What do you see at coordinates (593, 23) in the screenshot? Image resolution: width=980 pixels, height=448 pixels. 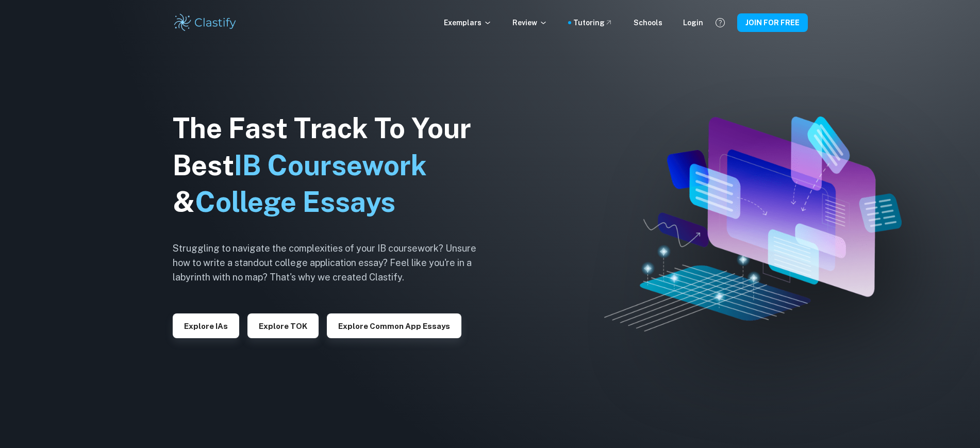 I see `a: Tutoring` at bounding box center [593, 23].